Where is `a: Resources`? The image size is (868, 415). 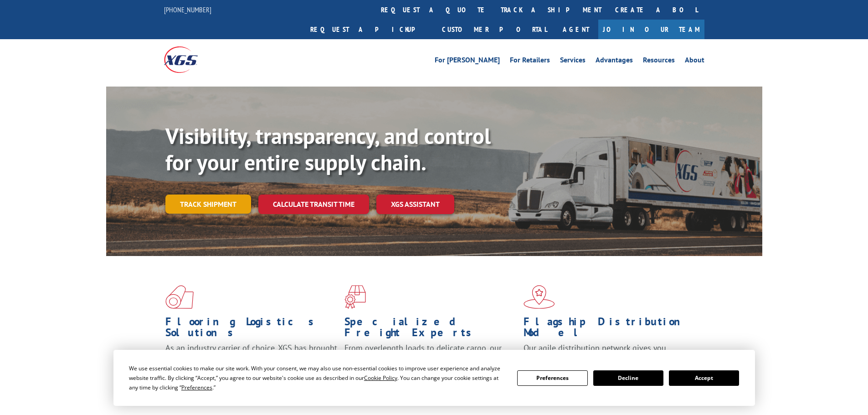
a: Resources is located at coordinates (658, 62).